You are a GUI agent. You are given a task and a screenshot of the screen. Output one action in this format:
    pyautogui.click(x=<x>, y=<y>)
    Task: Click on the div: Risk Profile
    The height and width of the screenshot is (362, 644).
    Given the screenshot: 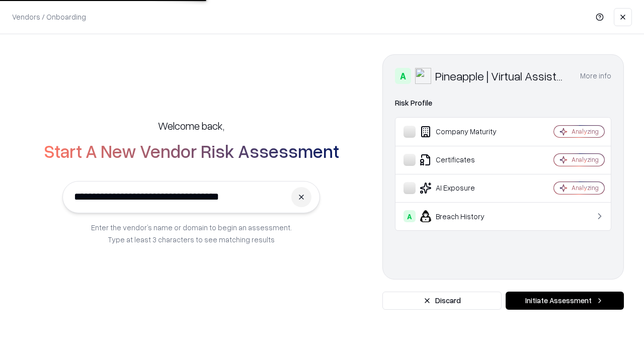 What is the action you would take?
    pyautogui.click(x=503, y=103)
    